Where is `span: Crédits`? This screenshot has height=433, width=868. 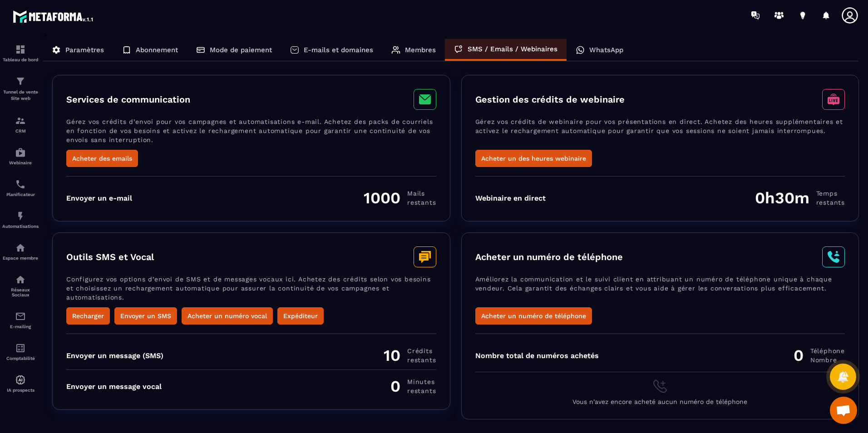
span: Crédits is located at coordinates (421, 351).